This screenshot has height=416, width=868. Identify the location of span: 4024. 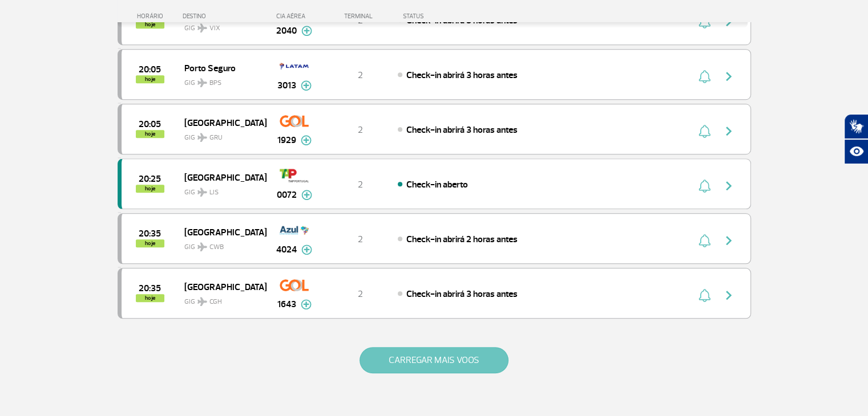
(287, 250).